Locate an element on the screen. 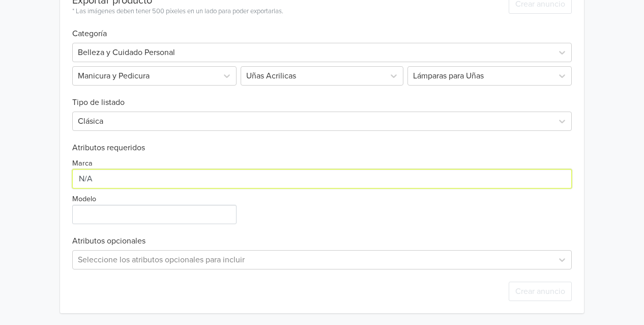  h6: Tipo de listado is located at coordinates (322, 96).